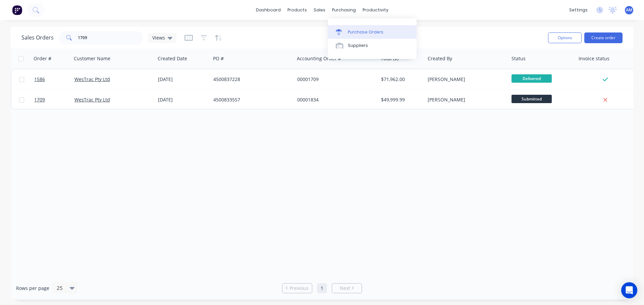  What do you see at coordinates (39, 80) in the screenshot?
I see `span: 1586` at bounding box center [39, 80].